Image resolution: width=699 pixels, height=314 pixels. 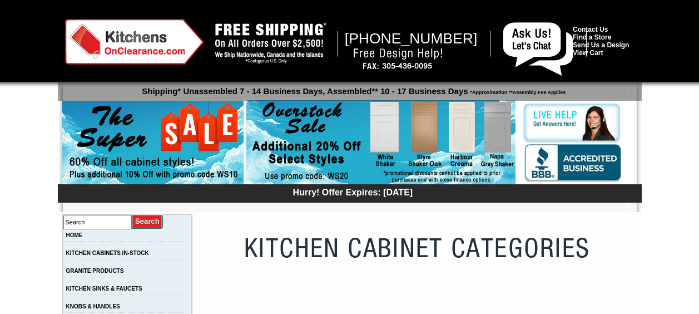 What do you see at coordinates (592, 37) in the screenshot?
I see `a: Find a Store` at bounding box center [592, 37].